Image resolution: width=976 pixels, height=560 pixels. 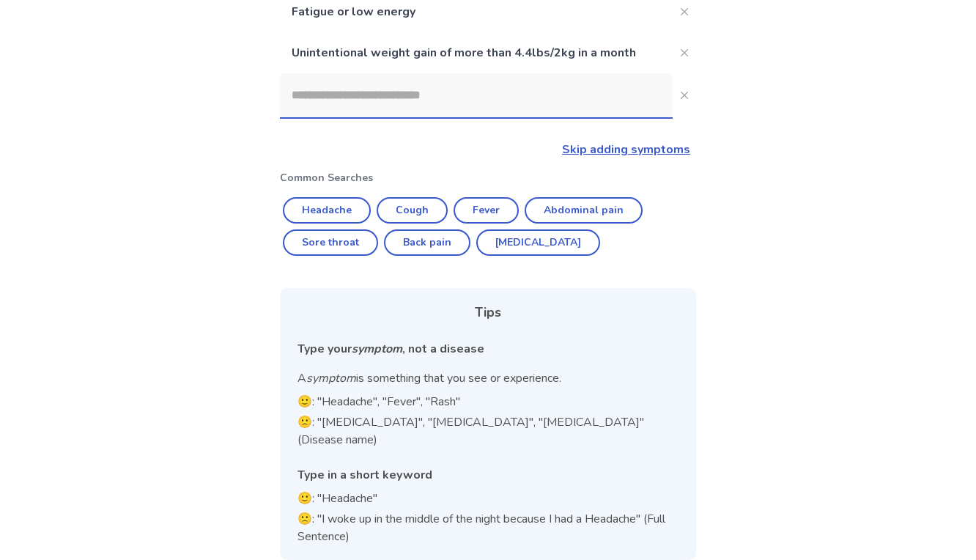 I want to click on a: Skip adding symptoms, so click(x=626, y=149).